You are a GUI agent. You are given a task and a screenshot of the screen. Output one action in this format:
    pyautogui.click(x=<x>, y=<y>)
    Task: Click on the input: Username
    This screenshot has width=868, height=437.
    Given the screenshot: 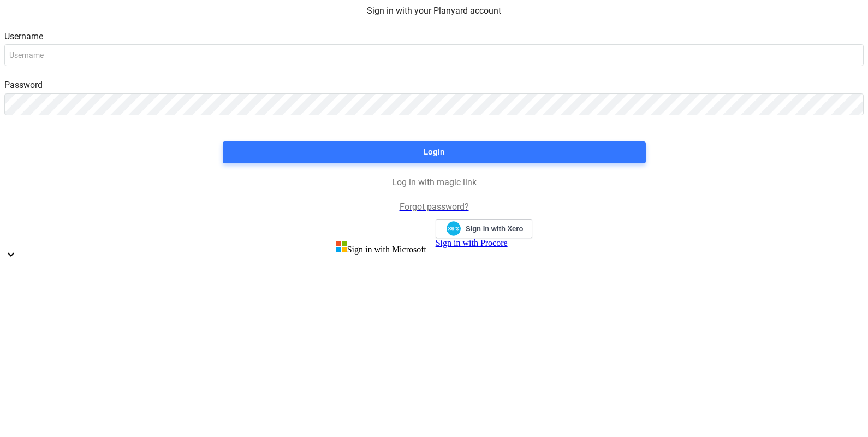 What is the action you would take?
    pyautogui.click(x=434, y=55)
    